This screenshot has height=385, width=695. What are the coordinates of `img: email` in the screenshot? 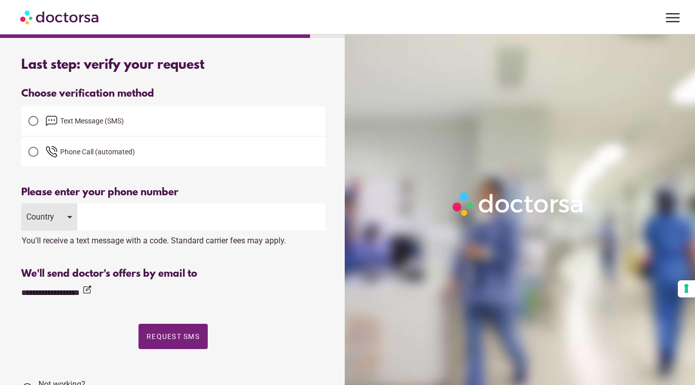 It's located at (52, 121).